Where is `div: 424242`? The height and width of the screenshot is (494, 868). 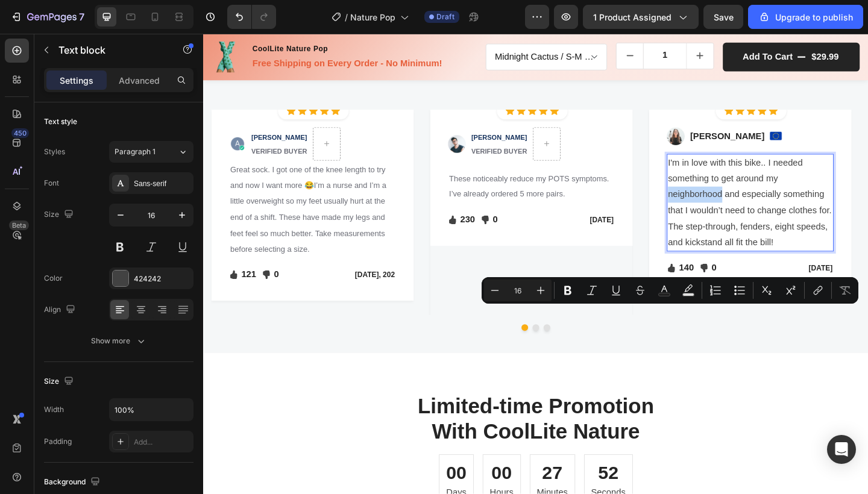
div: 424242 is located at coordinates (162, 279).